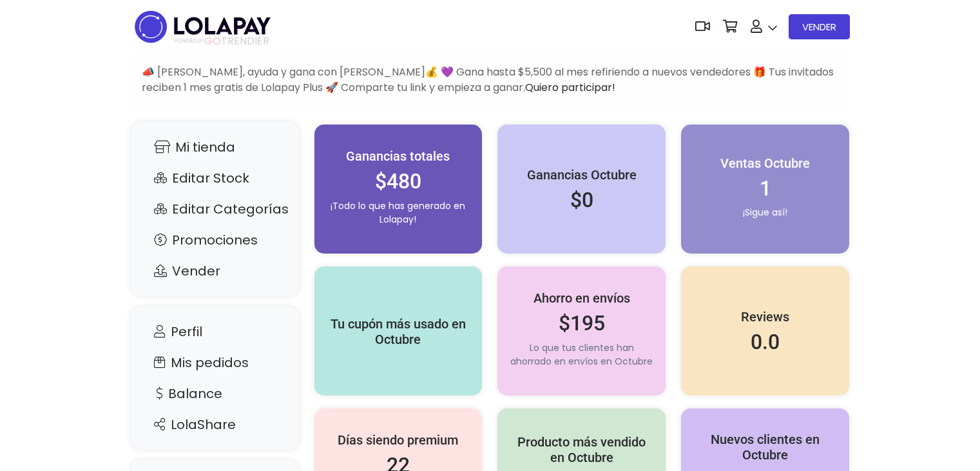  What do you see at coordinates (214, 271) in the screenshot?
I see `a: Vender` at bounding box center [214, 271].